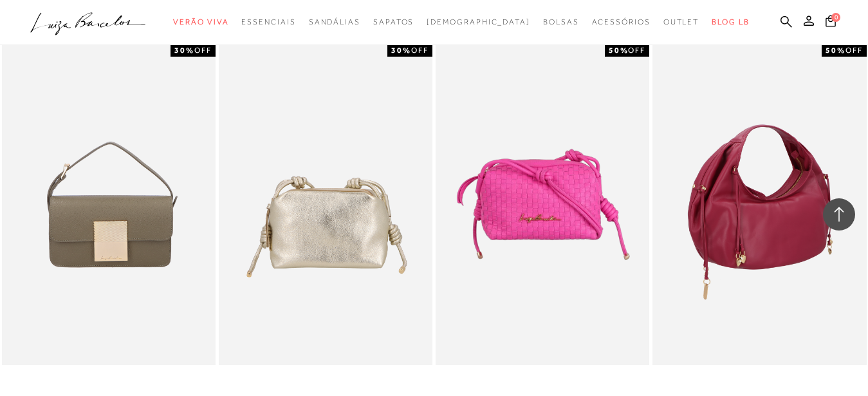 This screenshot has height=396, width=868. I want to click on a: noSubCategoriesText, so click(478, 22).